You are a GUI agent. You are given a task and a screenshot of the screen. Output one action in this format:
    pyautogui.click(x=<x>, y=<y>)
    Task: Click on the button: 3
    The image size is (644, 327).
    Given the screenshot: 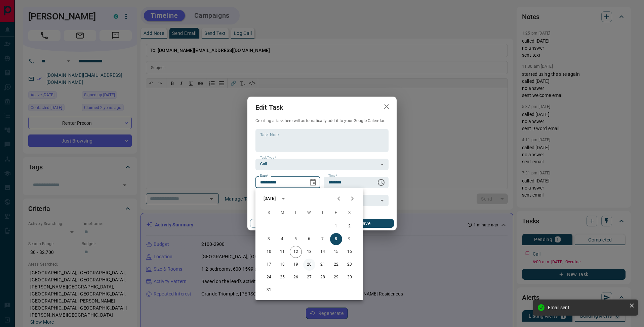 What is the action you would take?
    pyautogui.click(x=269, y=239)
    